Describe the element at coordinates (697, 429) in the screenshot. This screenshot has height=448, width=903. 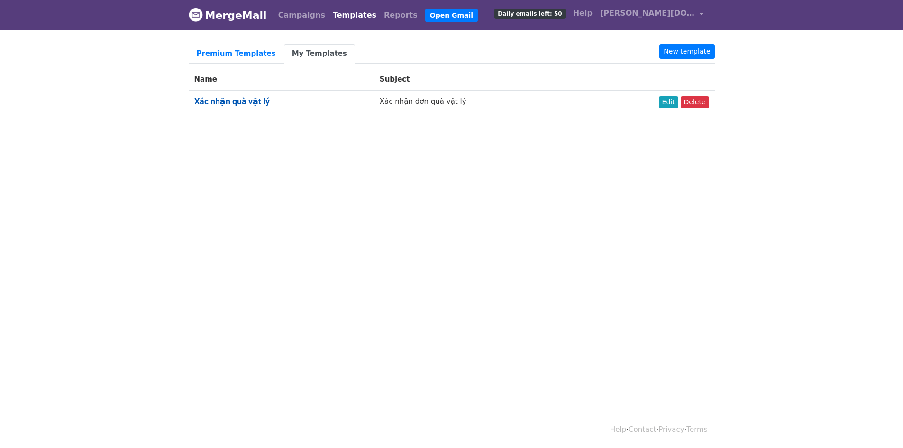
I see `a: Terms` at that location.